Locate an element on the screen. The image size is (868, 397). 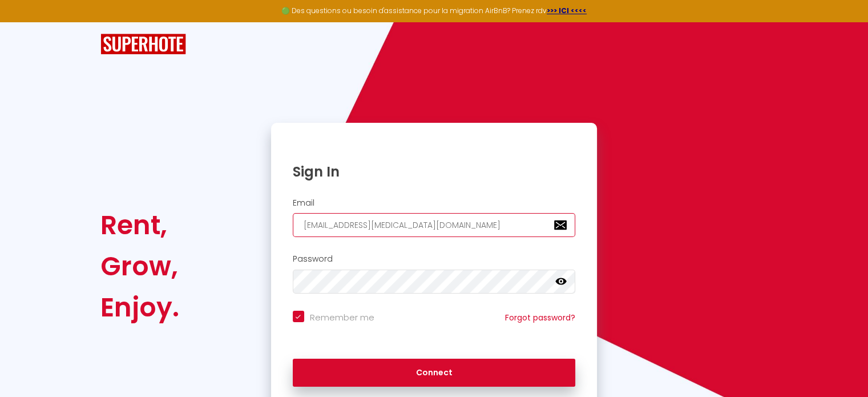
div: Enjoy. is located at coordinates (139, 307).